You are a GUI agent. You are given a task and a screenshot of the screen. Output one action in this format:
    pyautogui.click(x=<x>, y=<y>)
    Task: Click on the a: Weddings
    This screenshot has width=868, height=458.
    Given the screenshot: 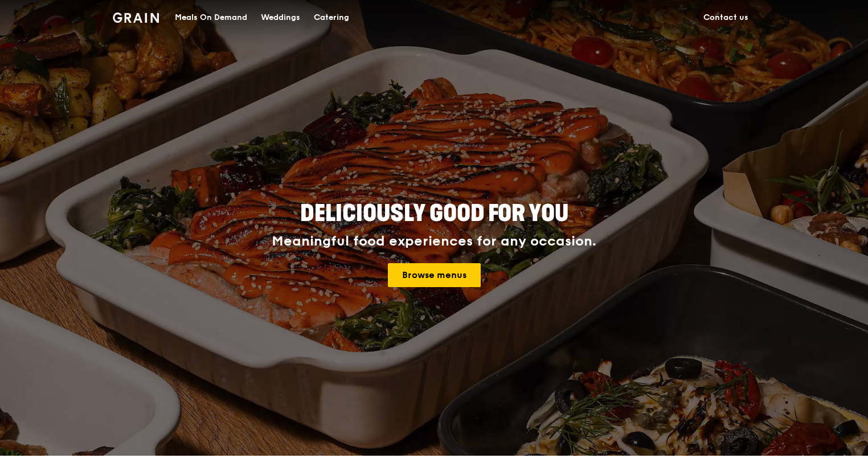 What is the action you would take?
    pyautogui.click(x=280, y=18)
    